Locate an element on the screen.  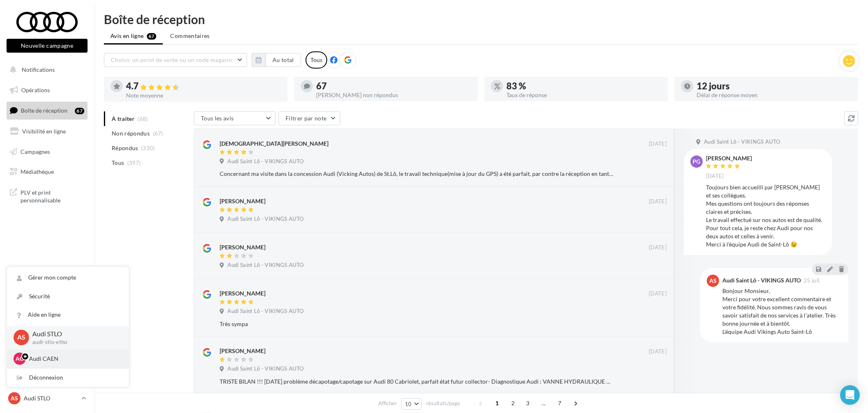
span: Non répondus is located at coordinates (130, 133).